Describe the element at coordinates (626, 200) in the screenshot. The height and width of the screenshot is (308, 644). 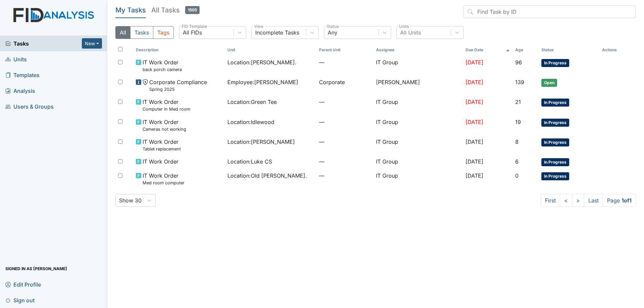
I see `strong: 1 of 1` at that location.